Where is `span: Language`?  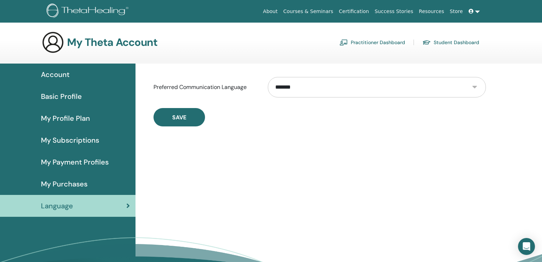 span: Language is located at coordinates (57, 206).